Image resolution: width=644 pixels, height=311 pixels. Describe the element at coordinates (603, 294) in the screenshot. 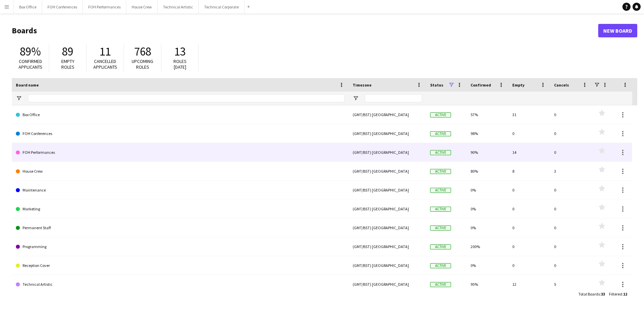

I see `span: 33` at that location.